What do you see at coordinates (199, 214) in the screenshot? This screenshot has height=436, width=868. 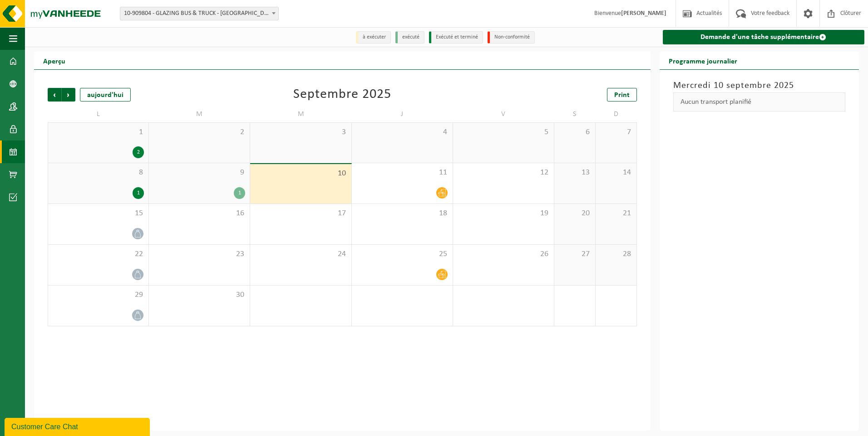 I see `span: 16` at bounding box center [199, 214].